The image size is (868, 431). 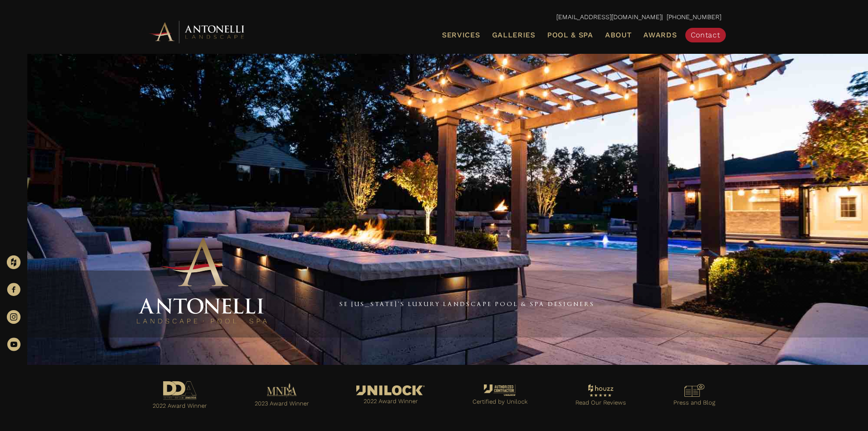 What do you see at coordinates (618, 35) in the screenshot?
I see `span: About` at bounding box center [618, 35].